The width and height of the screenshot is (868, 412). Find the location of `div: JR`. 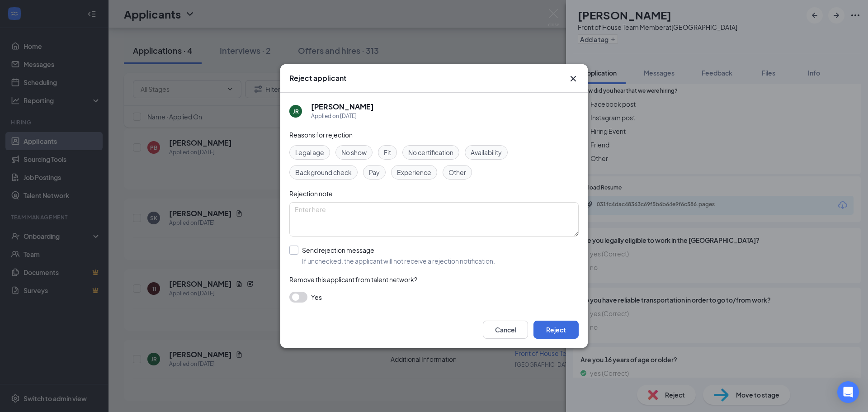

div: JR is located at coordinates (296, 111).